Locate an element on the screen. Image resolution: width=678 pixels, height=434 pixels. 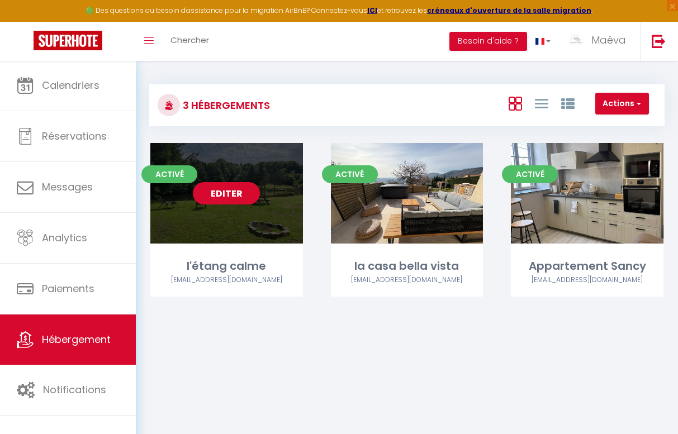
a: créneaux d'ouverture de la salle migration is located at coordinates (509, 10).